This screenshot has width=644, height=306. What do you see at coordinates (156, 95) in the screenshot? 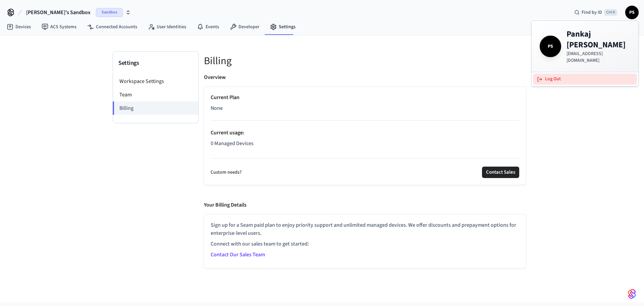
I see `li: Team` at bounding box center [156, 95].